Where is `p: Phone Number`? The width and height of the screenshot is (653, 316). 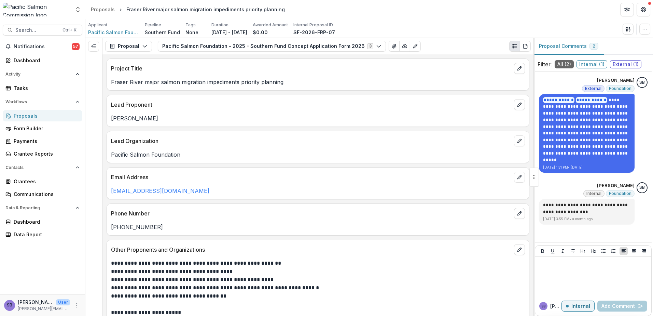
p: Phone Number is located at coordinates (311, 213).